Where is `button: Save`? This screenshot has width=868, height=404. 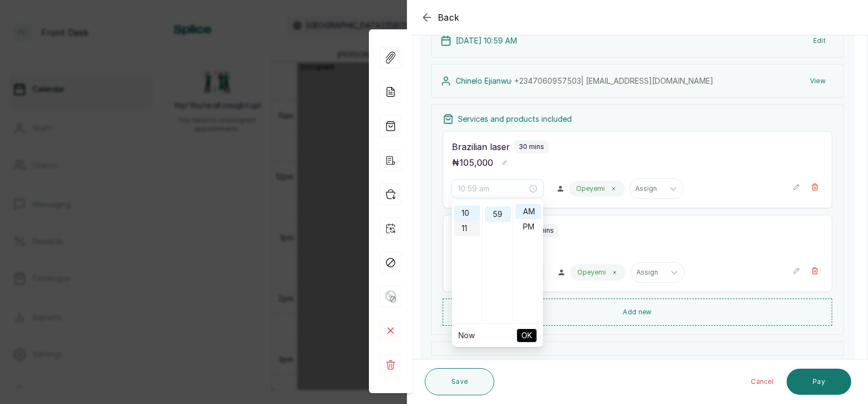
button: Save is located at coordinates (460, 382).